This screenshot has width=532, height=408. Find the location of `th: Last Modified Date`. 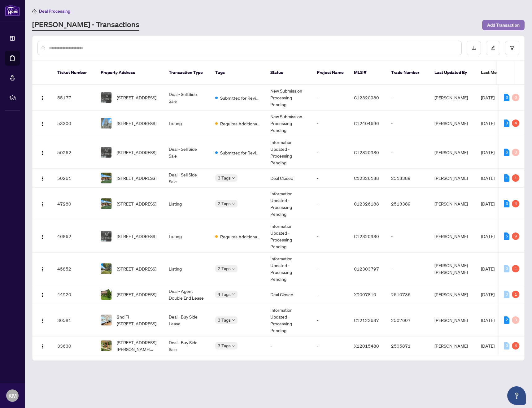

th: Last Modified Date is located at coordinates (504, 73).